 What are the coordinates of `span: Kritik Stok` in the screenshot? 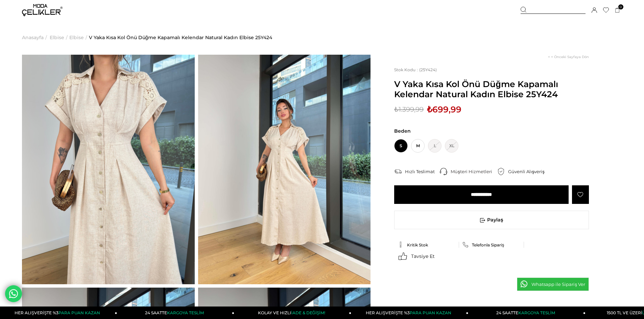 It's located at (417, 245).